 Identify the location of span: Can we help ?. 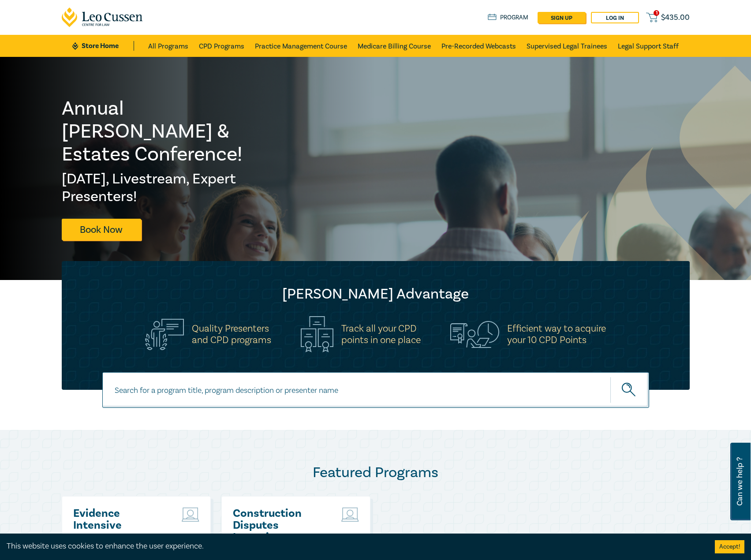
(739, 481).